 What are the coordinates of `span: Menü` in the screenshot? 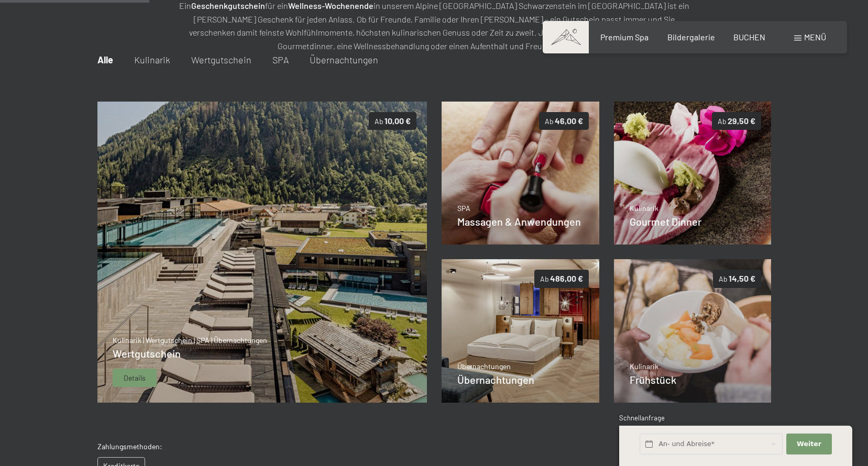 It's located at (815, 37).